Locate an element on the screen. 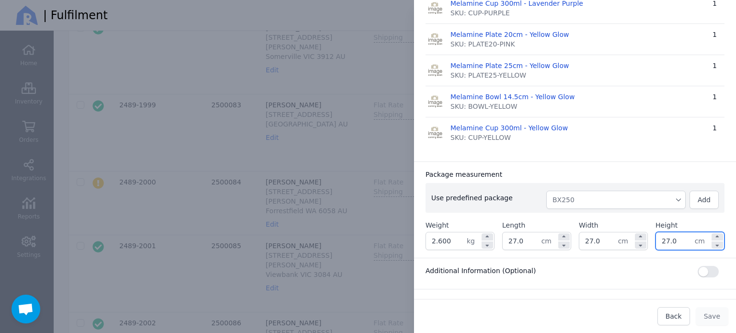 The height and width of the screenshot is (333, 736). label: Height is located at coordinates (667, 225).